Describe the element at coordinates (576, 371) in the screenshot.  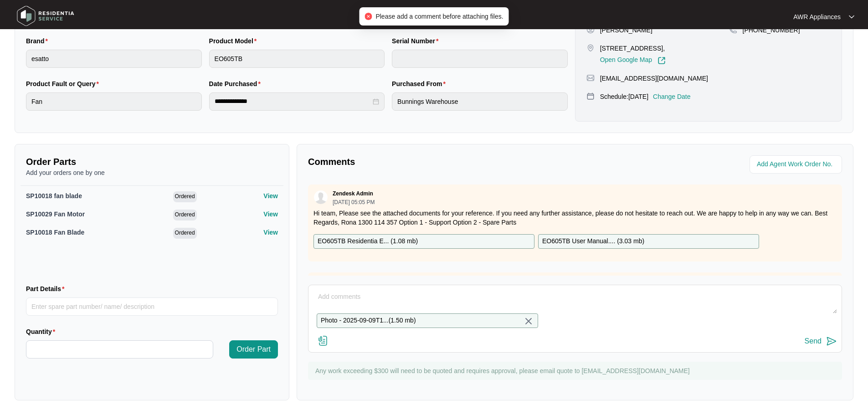
I see `p: Any work exceeding $300 will need to be quoted and requires approval, please email quote to [EMAI...` at that location.